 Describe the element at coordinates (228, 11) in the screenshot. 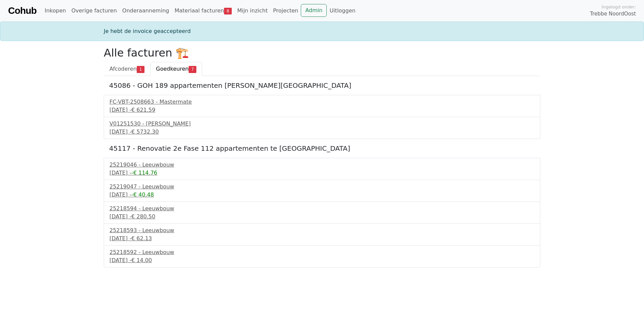

I see `span: 8` at that location.